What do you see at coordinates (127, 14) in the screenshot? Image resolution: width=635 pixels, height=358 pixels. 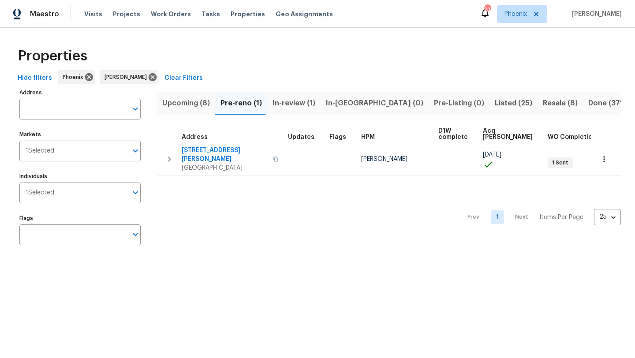 I see `span: Projects` at bounding box center [127, 14].